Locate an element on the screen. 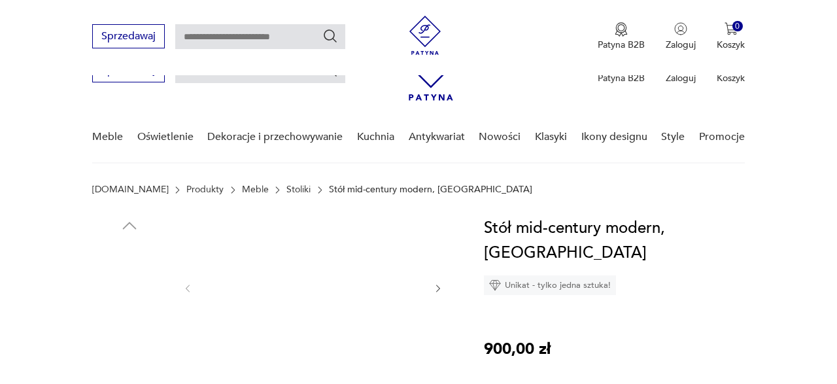  button: Szukaj is located at coordinates (330, 36).